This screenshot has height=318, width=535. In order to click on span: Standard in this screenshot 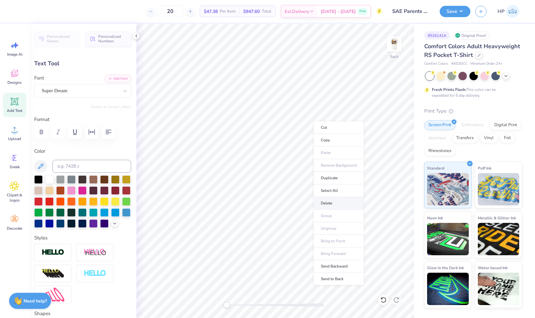, I will do `click(435, 168)`.